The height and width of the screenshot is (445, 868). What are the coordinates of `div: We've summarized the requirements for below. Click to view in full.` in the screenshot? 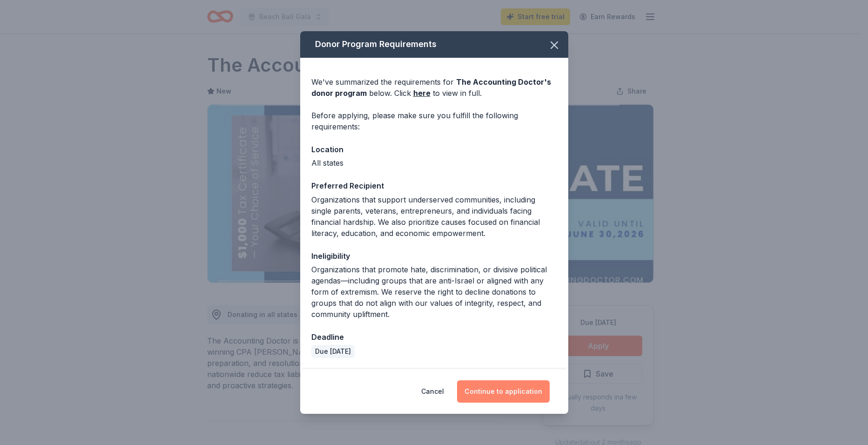 It's located at (434, 87).